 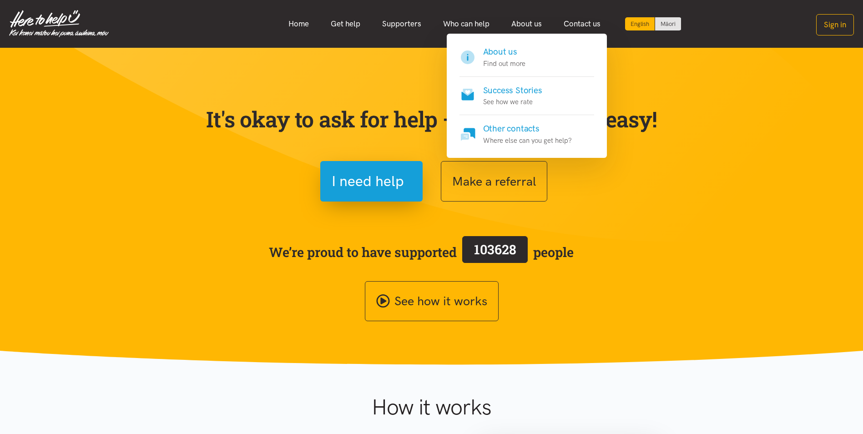 What do you see at coordinates (421, 252) in the screenshot?
I see `span: We’re proud to have supported people` at bounding box center [421, 252].